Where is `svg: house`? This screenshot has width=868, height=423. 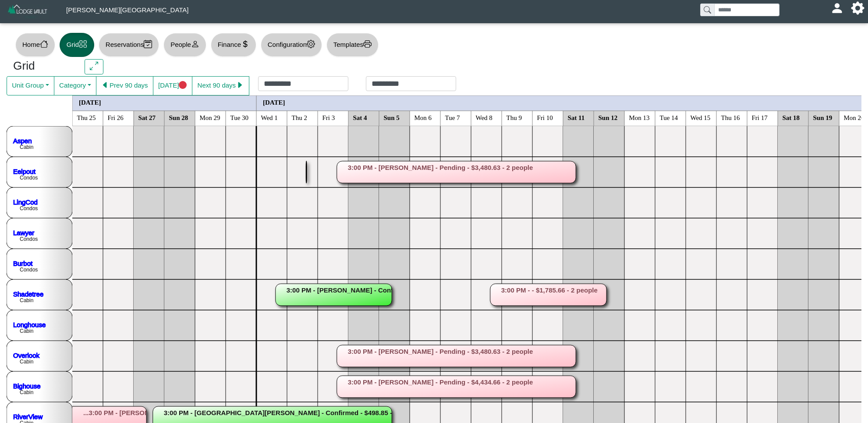 svg: house is located at coordinates (44, 44).